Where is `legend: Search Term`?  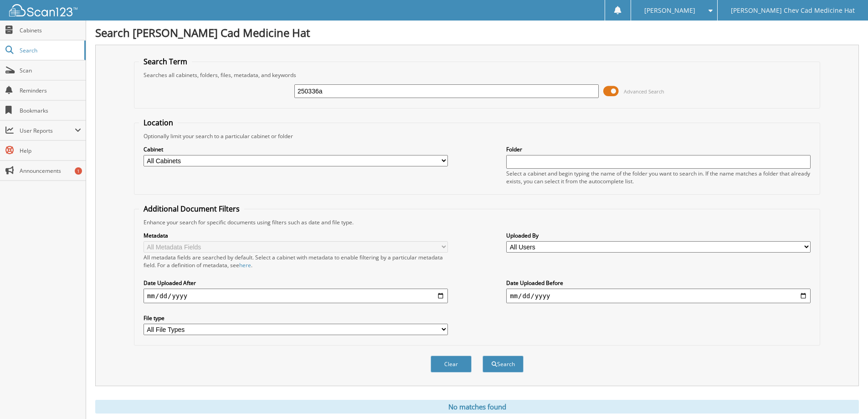
legend: Search Term is located at coordinates (165, 62).